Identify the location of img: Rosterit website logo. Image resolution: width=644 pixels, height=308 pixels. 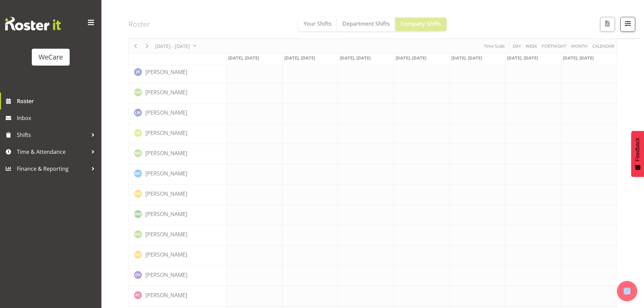
(33, 24).